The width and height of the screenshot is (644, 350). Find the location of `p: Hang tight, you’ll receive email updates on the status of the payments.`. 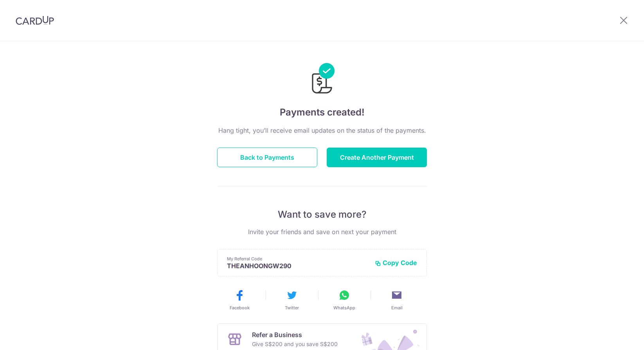

p: Hang tight, you’ll receive email updates on the status of the payments. is located at coordinates (322, 130).